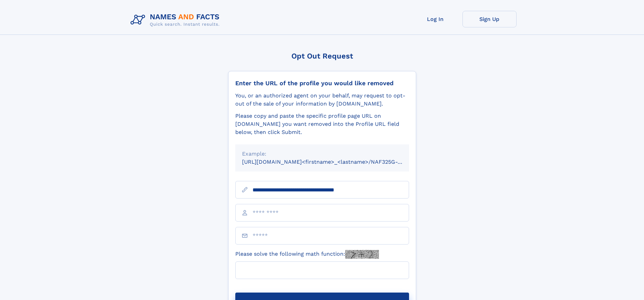 Image resolution: width=644 pixels, height=300 pixels. I want to click on img: Logo Names and Facts, so click(176, 20).